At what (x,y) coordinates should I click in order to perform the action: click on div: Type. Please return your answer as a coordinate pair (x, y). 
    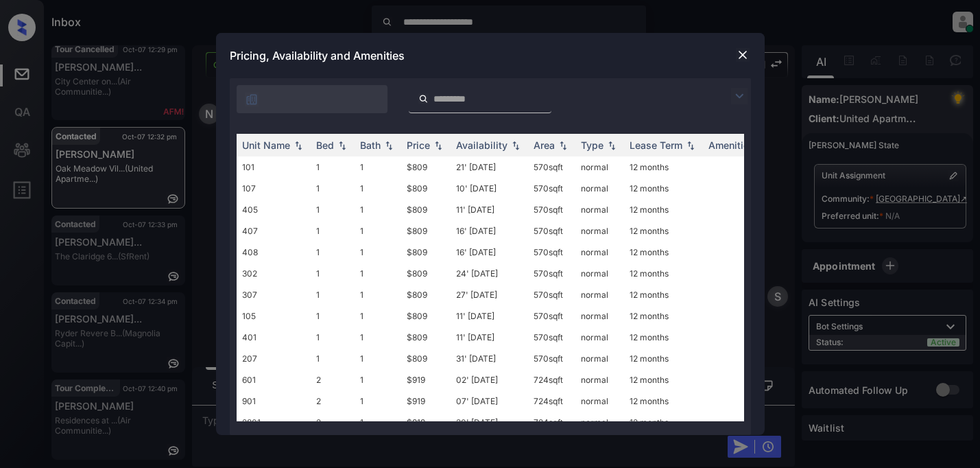
    Looking at the image, I should click on (592, 145).